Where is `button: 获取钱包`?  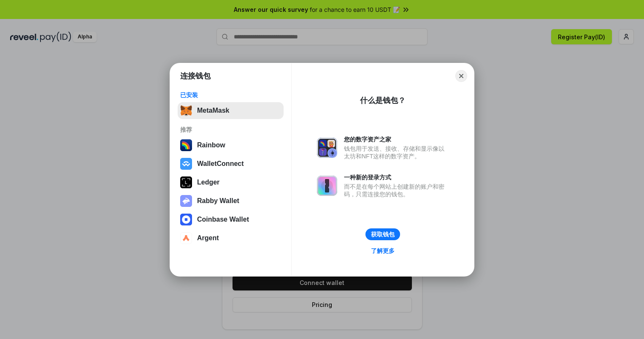
button: 获取钱包 is located at coordinates (382, 234).